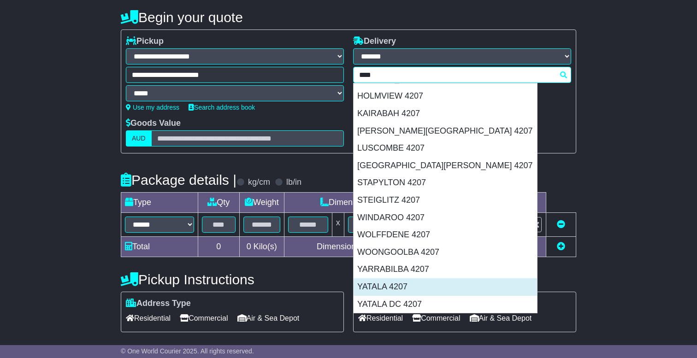  Describe the element at coordinates (259, 183) in the screenshot. I see `label: kg/cm` at that location.